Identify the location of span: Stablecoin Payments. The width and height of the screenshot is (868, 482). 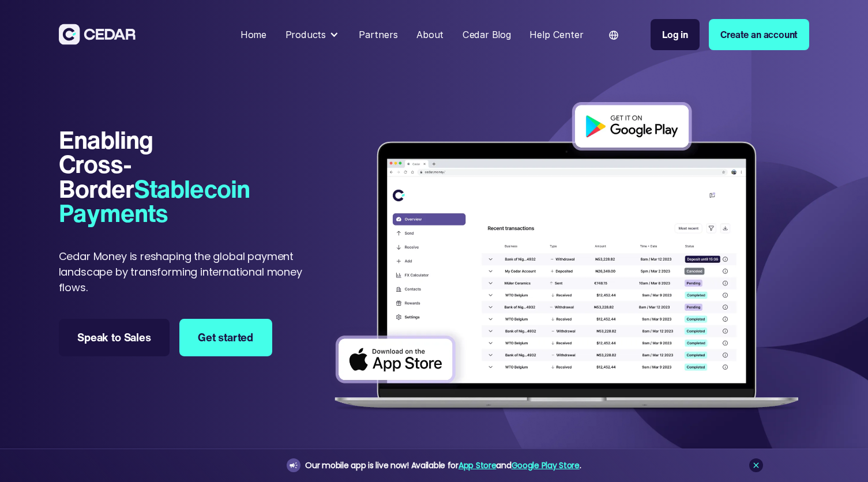
(154, 201).